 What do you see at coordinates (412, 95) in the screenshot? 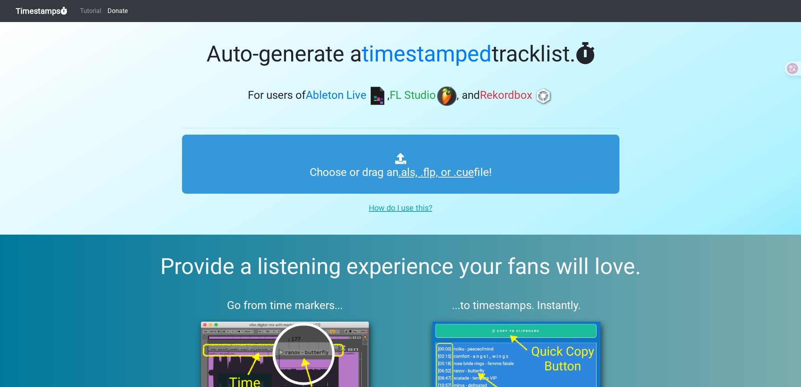
I see `span: FL Studio` at bounding box center [412, 95].